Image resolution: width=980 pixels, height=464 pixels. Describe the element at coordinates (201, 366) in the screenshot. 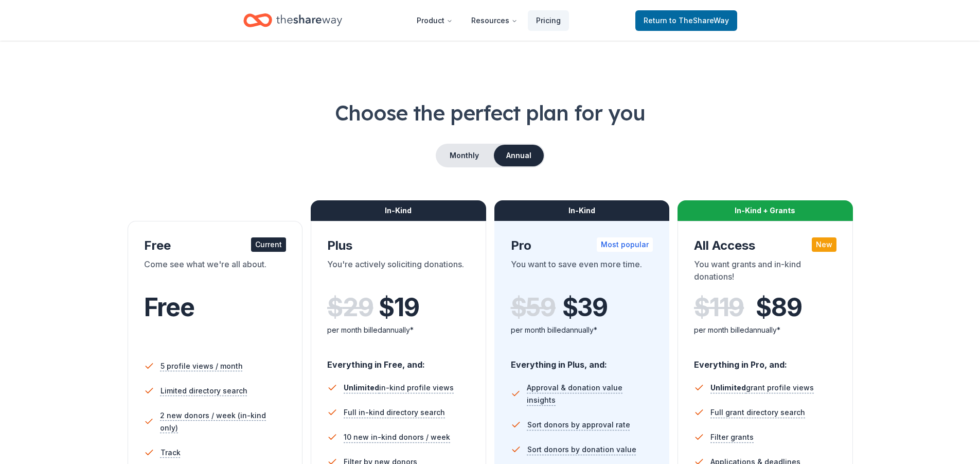

I see `span: 5 profile views / month` at that location.